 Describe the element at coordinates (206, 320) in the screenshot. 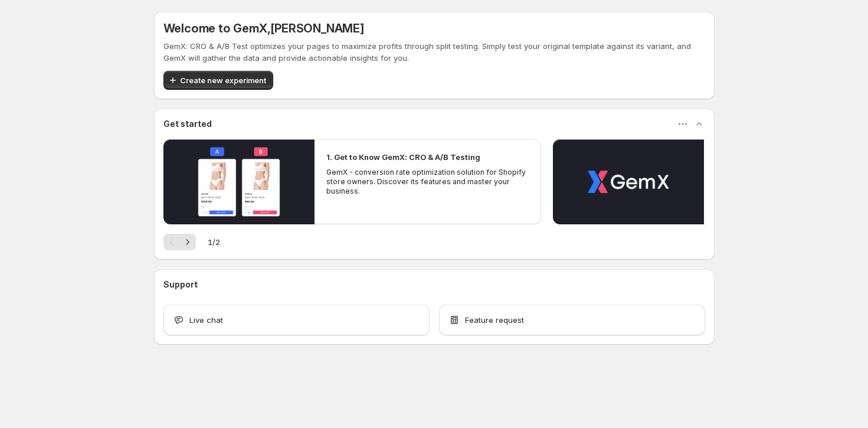

I see `span: Live chat` at that location.